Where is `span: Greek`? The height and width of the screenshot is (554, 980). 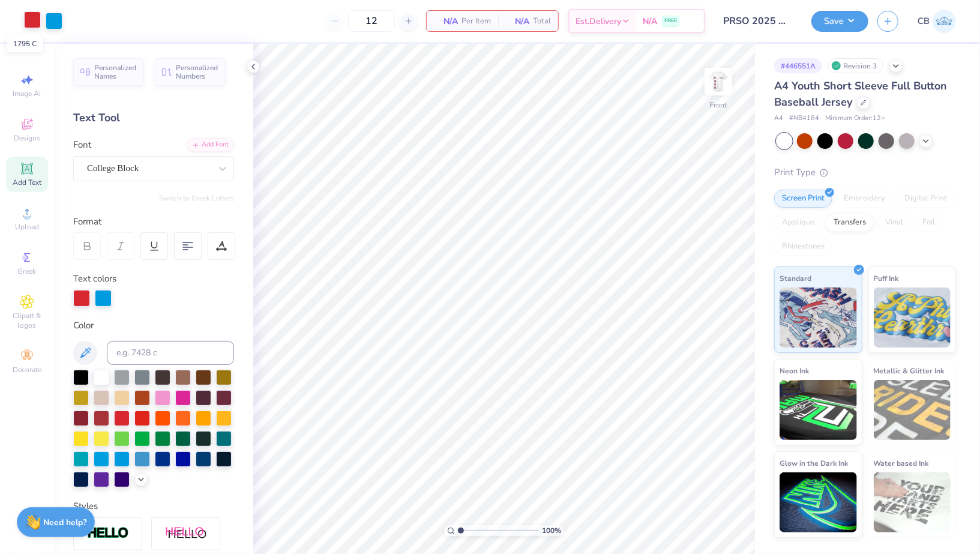
span: Greek is located at coordinates (27, 272).